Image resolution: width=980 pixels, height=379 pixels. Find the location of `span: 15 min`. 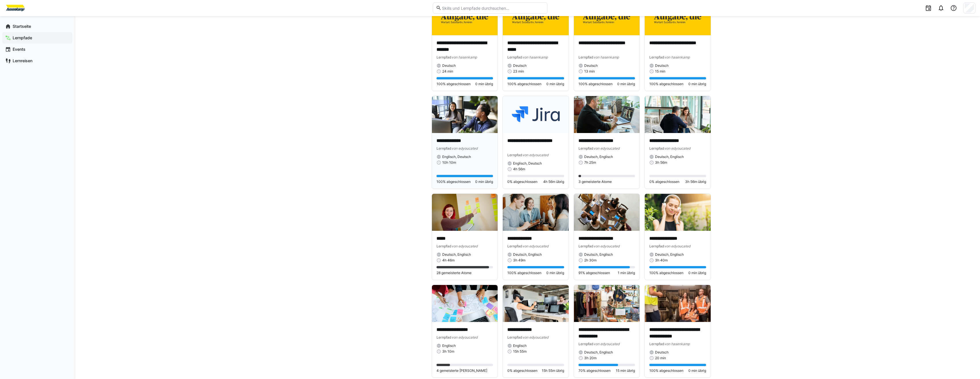

span: 15 min is located at coordinates (660, 71).